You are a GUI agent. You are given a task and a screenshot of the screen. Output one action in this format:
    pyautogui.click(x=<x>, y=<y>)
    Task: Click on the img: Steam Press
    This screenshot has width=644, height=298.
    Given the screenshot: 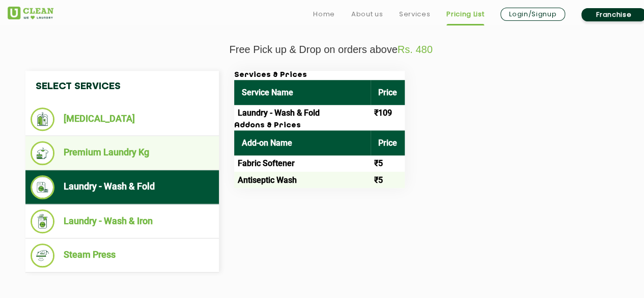 What is the action you would take?
    pyautogui.click(x=42, y=255)
    